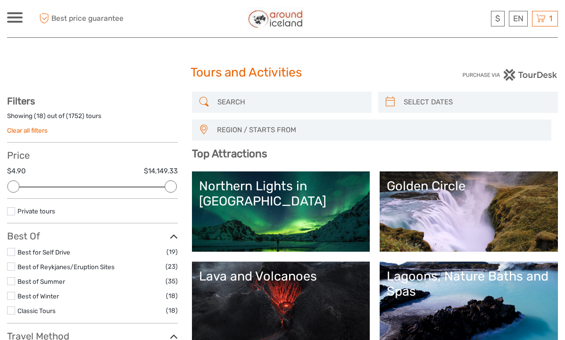 The image size is (565, 340). Describe the element at coordinates (172, 252) in the screenshot. I see `span: (19)` at that location.